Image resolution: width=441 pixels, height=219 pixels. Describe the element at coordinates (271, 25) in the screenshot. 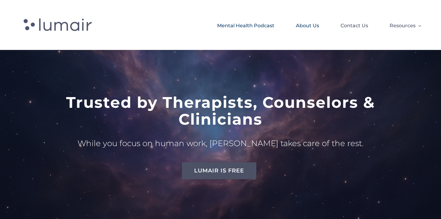

I see `nav: Lumair Header` at that location.